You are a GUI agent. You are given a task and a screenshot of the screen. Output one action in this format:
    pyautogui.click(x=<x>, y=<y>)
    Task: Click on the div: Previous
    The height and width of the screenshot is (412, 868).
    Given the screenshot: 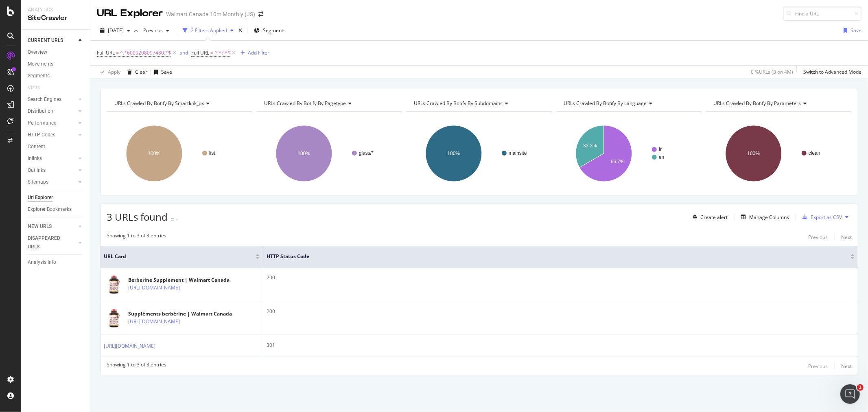 What is the action you would take?
    pyautogui.click(x=817, y=366)
    